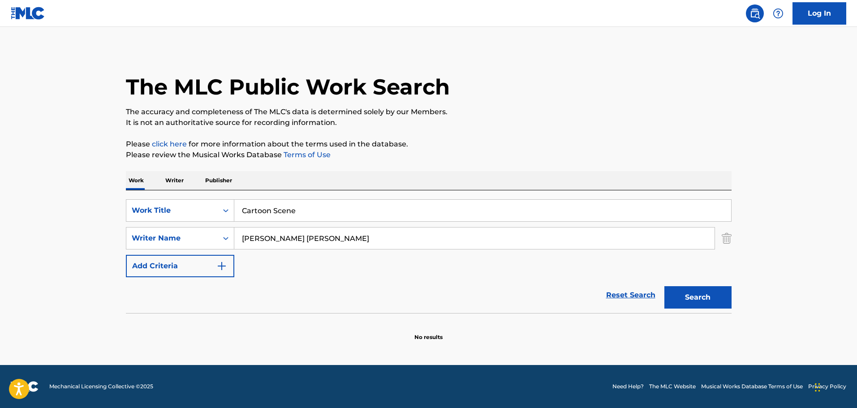  I want to click on a: Terms of Use, so click(306, 154).